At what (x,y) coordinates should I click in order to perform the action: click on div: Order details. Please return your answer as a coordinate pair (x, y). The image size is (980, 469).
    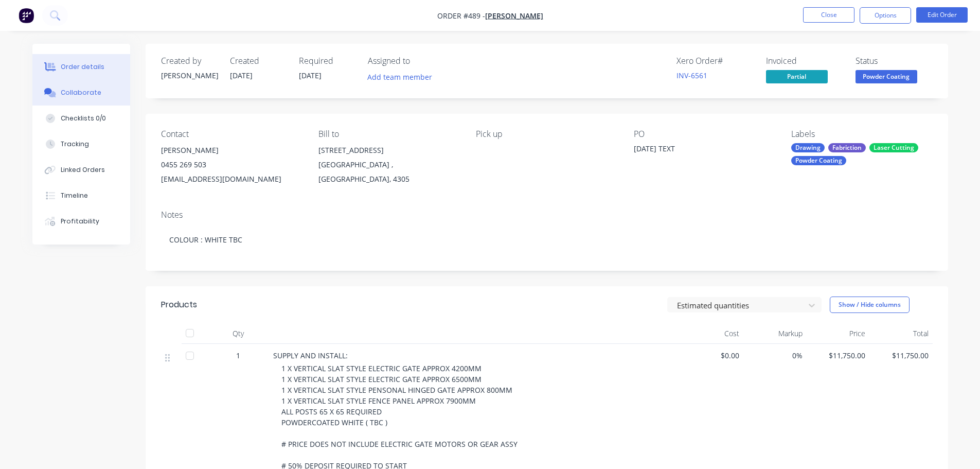
    Looking at the image, I should click on (83, 67).